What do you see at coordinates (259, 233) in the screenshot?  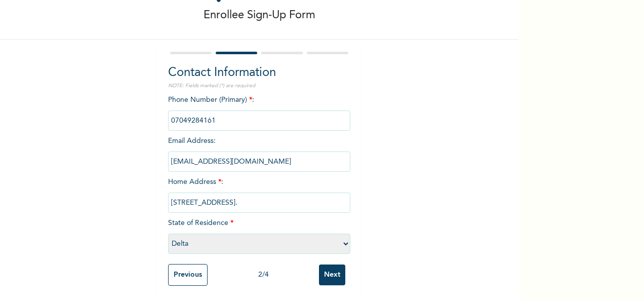 I see `span: State of Residence` at bounding box center [259, 233].